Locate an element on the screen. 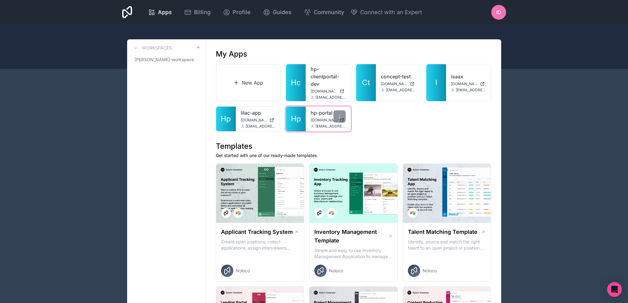 The image size is (628, 303). a: Guides is located at coordinates (277, 12).